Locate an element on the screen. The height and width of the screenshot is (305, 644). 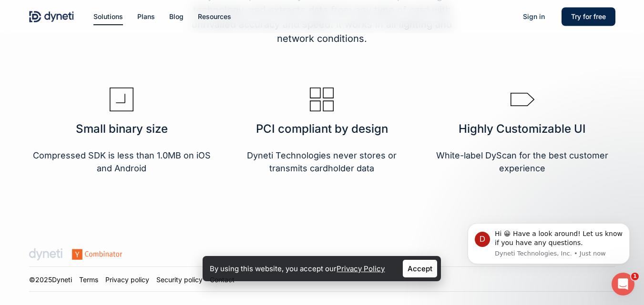
span: Try for free is located at coordinates (589, 16).